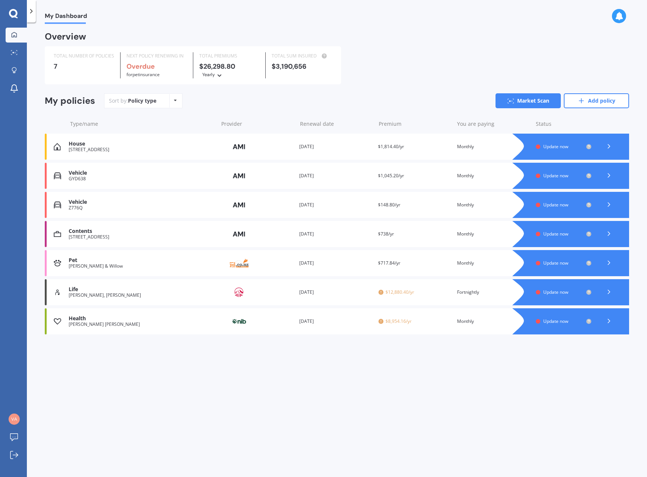 Image resolution: width=647 pixels, height=477 pixels. What do you see at coordinates (143, 74) in the screenshot?
I see `span: for Pet insurance` at bounding box center [143, 74].